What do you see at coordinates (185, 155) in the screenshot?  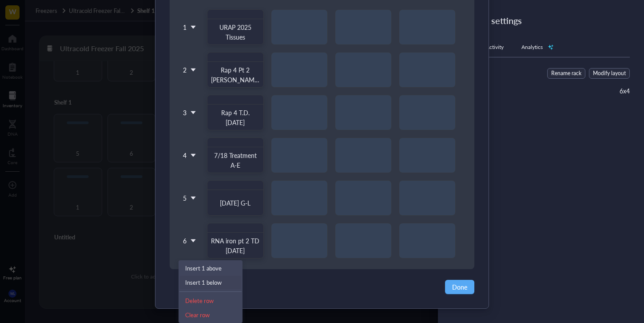 I see `span: 4` at bounding box center [185, 155].